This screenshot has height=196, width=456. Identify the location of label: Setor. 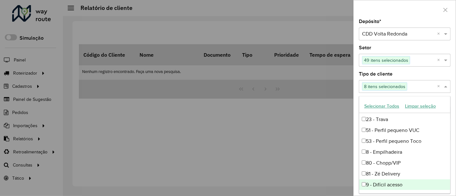
(365, 48).